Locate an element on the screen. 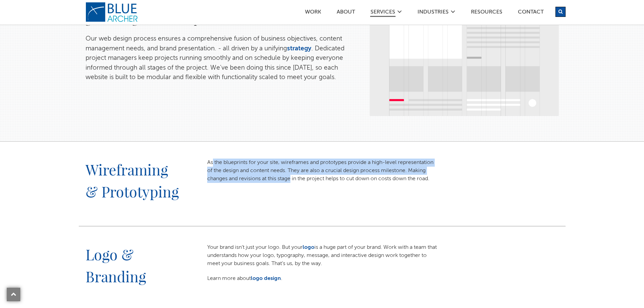  p: Our web design process ensures a comprehensive fusion of business objectives, content management ... is located at coordinates (221, 58).